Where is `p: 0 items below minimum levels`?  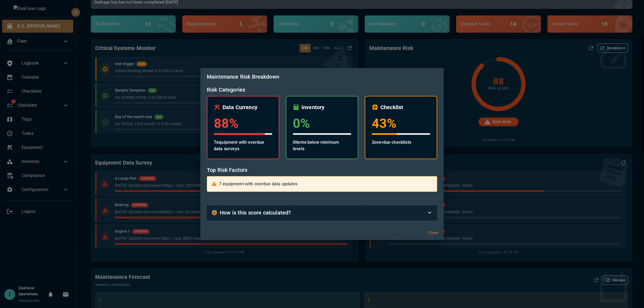
p: 0 items below minimum levels is located at coordinates (322, 145).